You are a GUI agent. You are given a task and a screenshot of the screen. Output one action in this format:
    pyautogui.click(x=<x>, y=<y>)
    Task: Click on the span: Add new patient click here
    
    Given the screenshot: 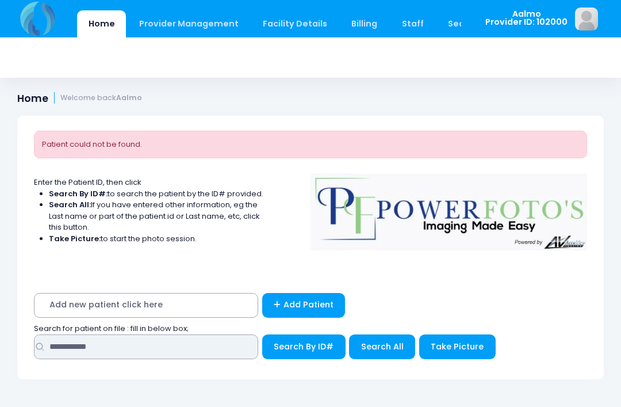 What is the action you would take?
    pyautogui.click(x=146, y=305)
    